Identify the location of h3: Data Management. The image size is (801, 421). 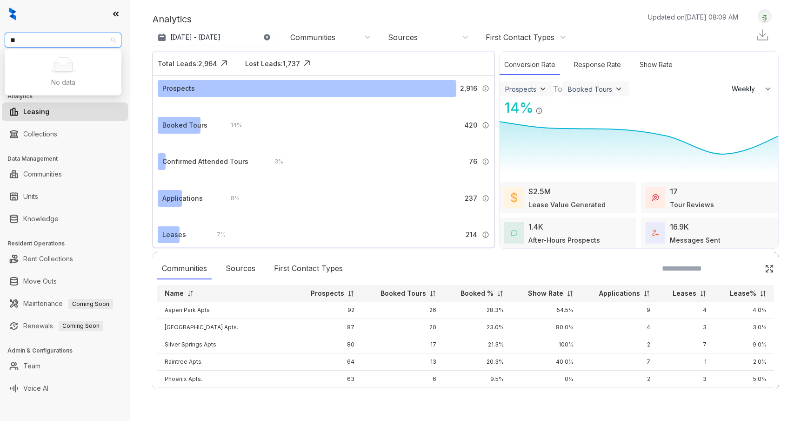
(68, 159).